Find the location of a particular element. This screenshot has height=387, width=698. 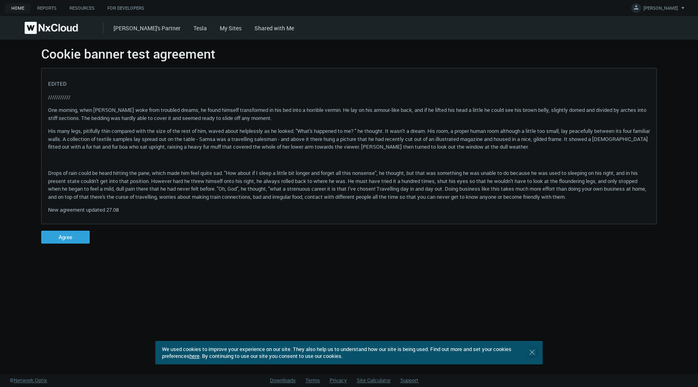

img: Nx Cloud logo is located at coordinates (51, 28).